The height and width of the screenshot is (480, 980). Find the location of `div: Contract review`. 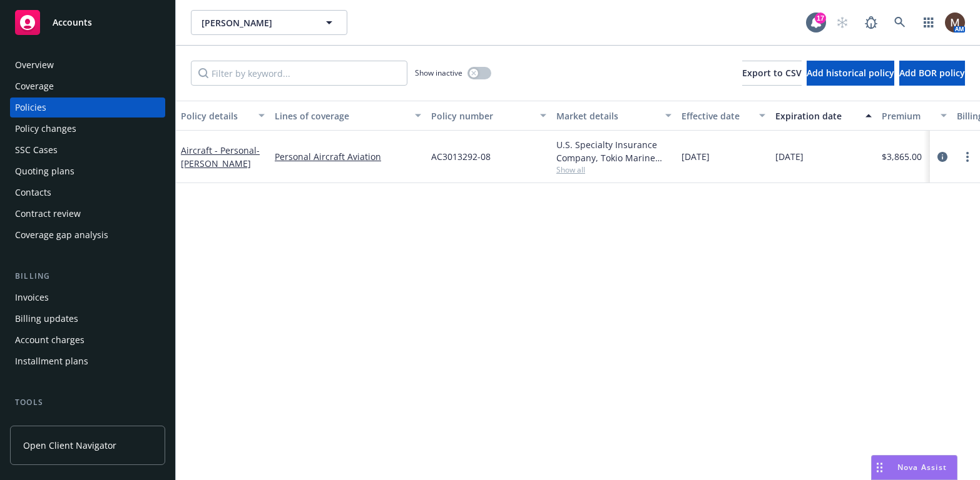

div: Contract review is located at coordinates (47, 214).